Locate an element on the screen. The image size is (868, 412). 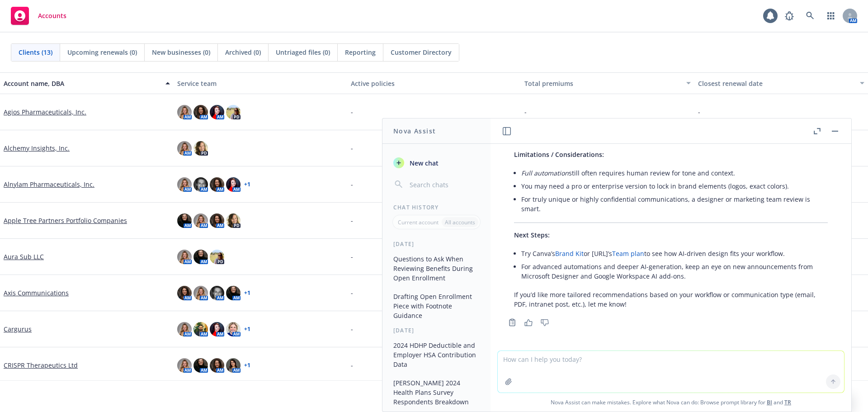
span: New businesses (0) is located at coordinates (181, 52).